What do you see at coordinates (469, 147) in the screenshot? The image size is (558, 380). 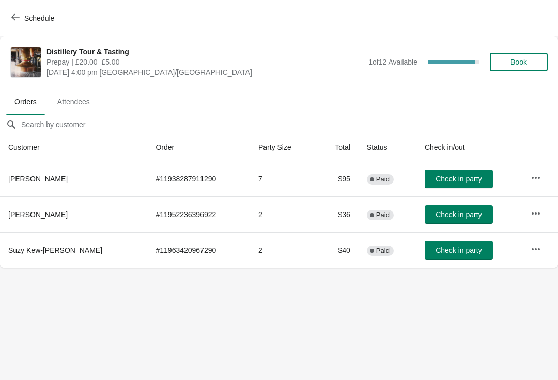 I see `th: Check in/out` at bounding box center [469, 147].